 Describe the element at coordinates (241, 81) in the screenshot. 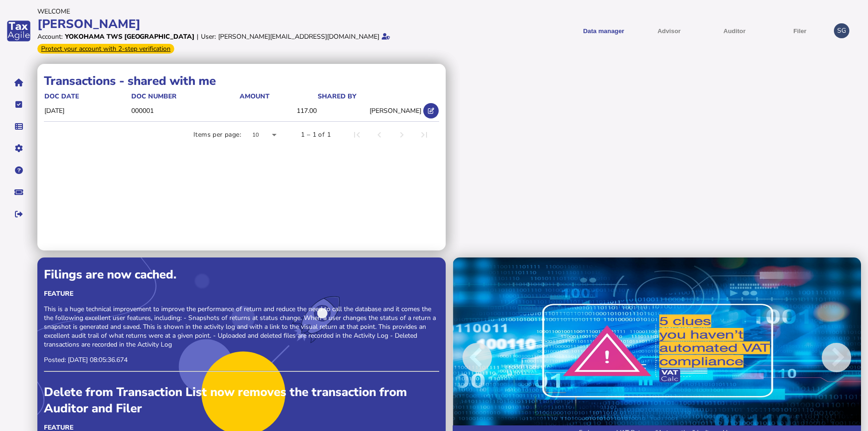

I see `h1: Transactions - shared with me` at that location.